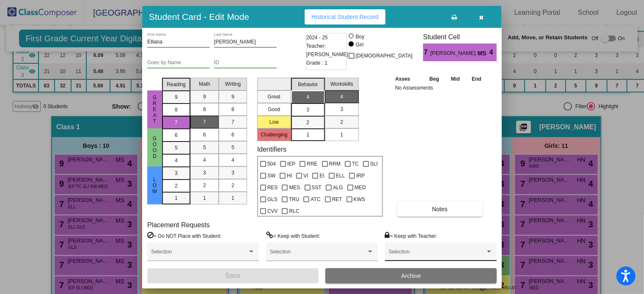 The image size is (644, 294). I want to click on button: Notes, so click(440, 209).